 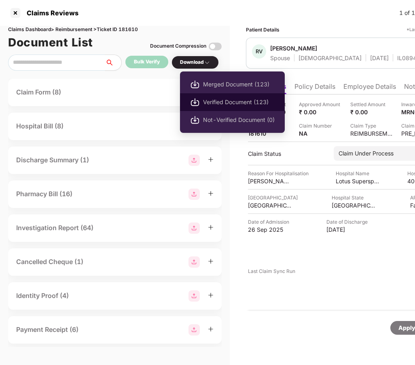 What do you see at coordinates (40, 126) in the screenshot?
I see `div: Hospital Bill (8)` at bounding box center [40, 126].